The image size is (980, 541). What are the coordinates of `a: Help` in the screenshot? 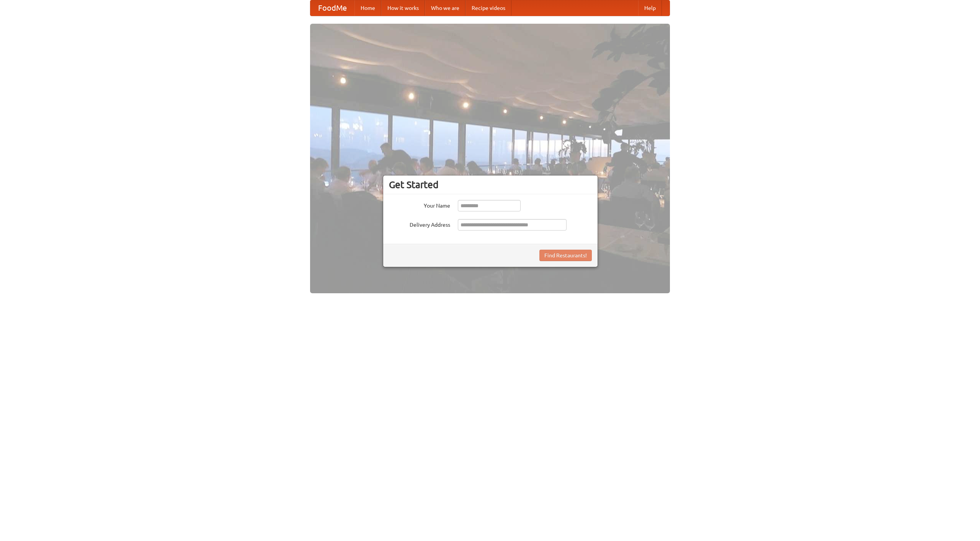 It's located at (650, 8).